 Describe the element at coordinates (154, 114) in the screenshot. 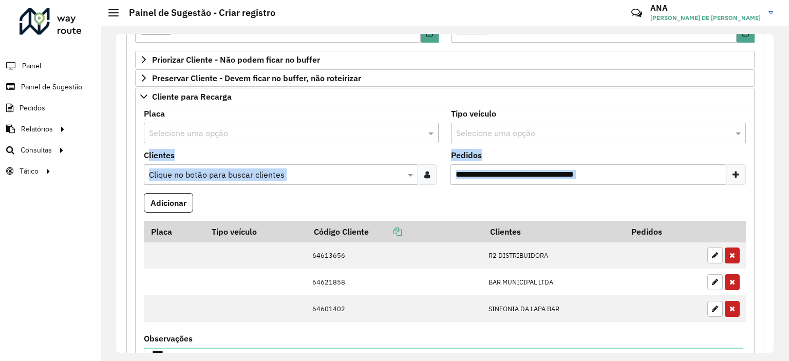

I see `label: Placa` at that location.